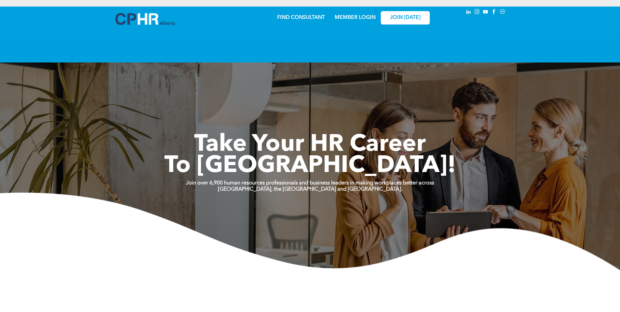 The width and height of the screenshot is (620, 312). What do you see at coordinates (310, 183) in the screenshot?
I see `strong: Join over 6,900 human resources professionals and business leaders in making workplaces better ac...` at bounding box center [310, 183].